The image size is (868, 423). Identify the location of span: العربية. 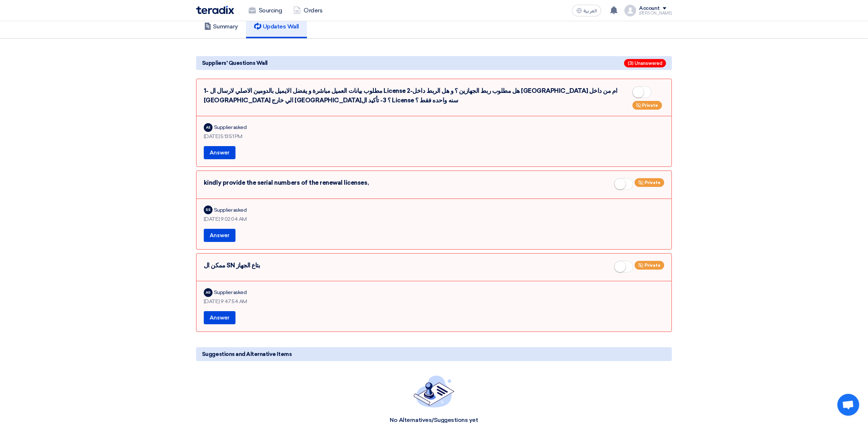
(590, 11).